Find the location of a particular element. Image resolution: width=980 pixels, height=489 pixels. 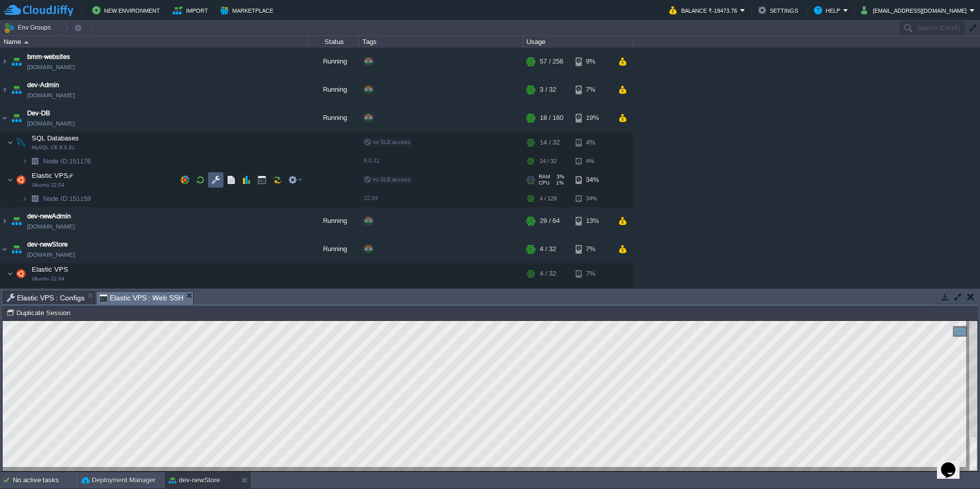

span: dev-newAdmin is located at coordinates (49, 217).